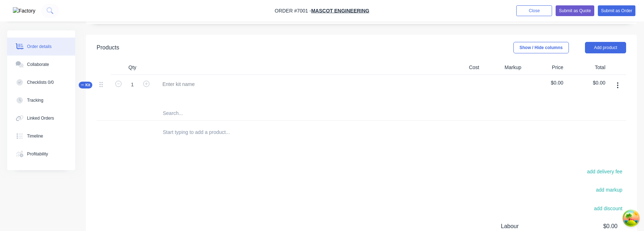 The height and width of the screenshot is (231, 644). What do you see at coordinates (609, 190) in the screenshot?
I see `button: add markup` at bounding box center [609, 190].